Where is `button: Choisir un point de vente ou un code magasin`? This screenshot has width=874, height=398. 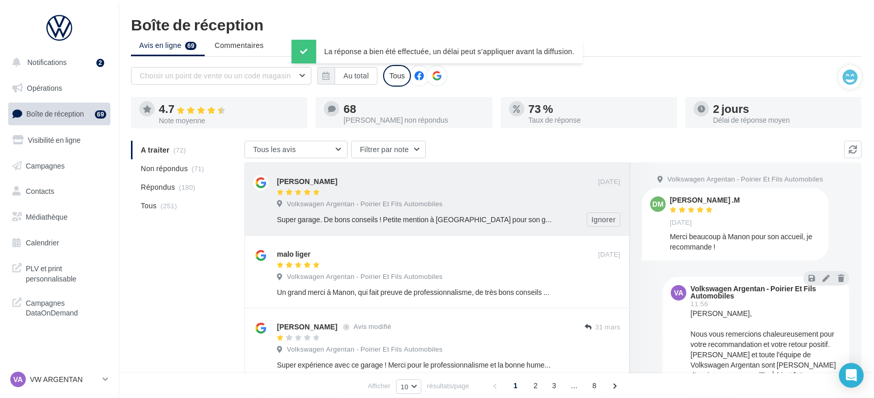
button: Choisir un point de vente ou un code magasin is located at coordinates (221, 76).